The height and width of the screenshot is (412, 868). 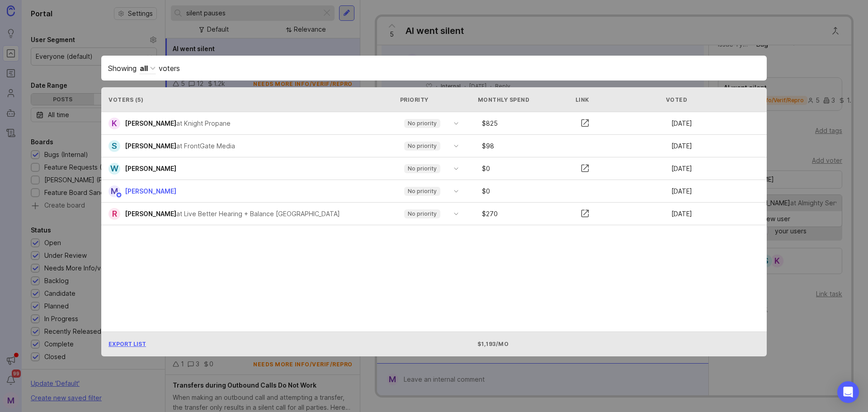 I want to click on img: member badge, so click(x=119, y=195).